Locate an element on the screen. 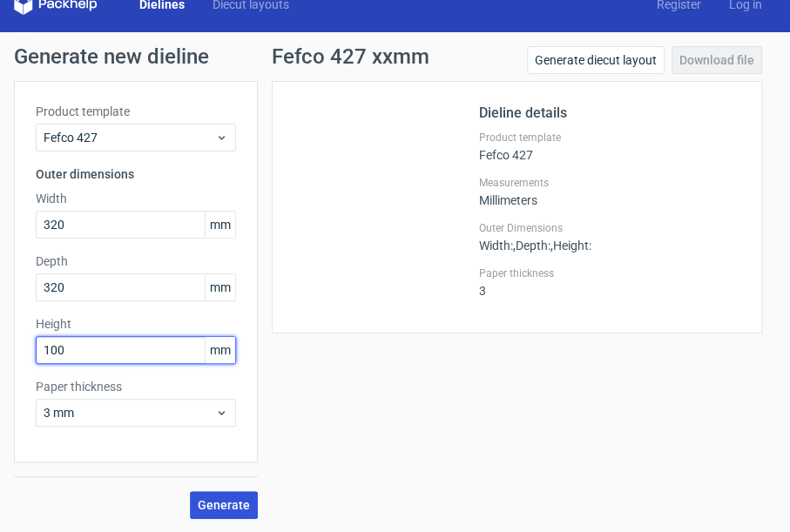  h1: Generate new dieline is located at coordinates (395, 56).